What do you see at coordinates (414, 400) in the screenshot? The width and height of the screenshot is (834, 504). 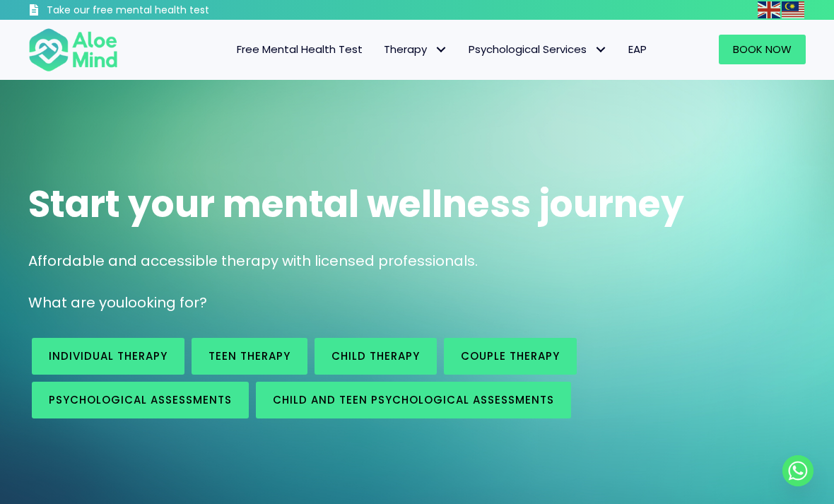 I see `span: Child and Teen Psychological assessments` at bounding box center [414, 400].